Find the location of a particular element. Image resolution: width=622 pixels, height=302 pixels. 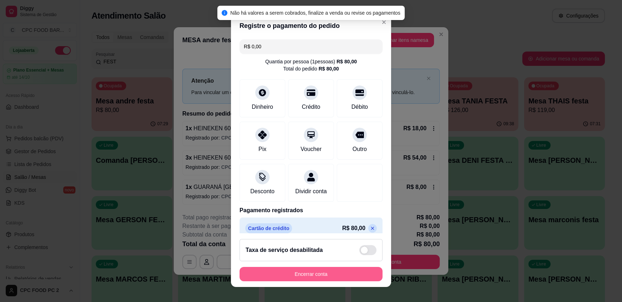

div: Débito is located at coordinates (360, 107).